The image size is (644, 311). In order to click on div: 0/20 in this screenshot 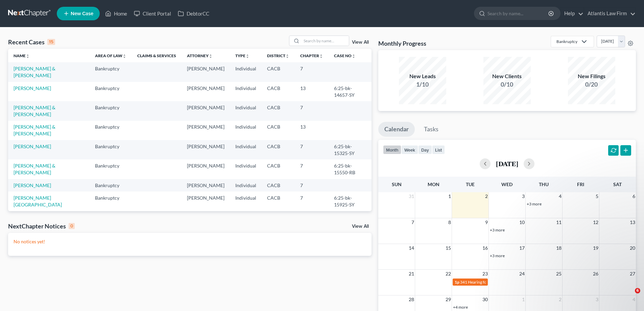, I will do `click(592, 84)`.